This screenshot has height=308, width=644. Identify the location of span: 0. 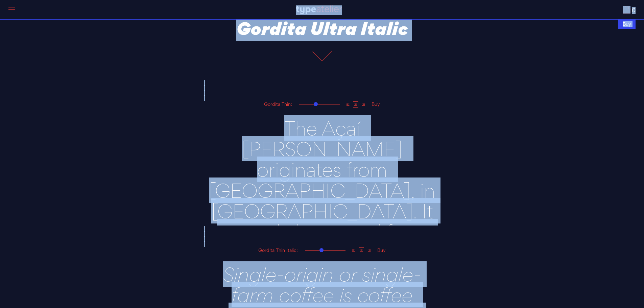
(633, 10).